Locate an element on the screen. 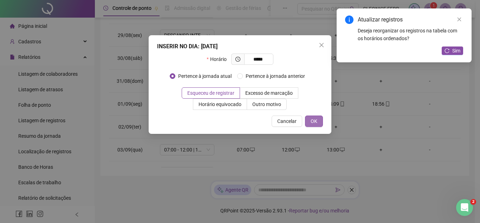 The height and width of the screenshot is (223, 480). span: OK is located at coordinates (314, 121).